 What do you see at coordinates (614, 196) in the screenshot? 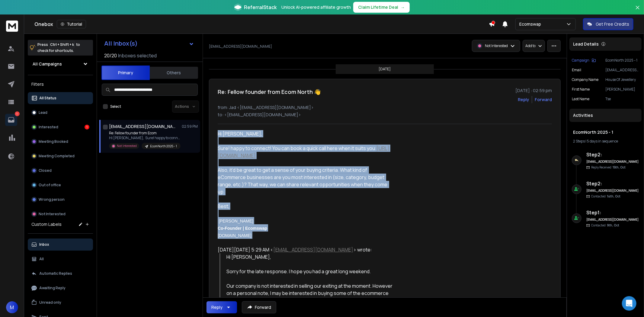
I see `span: 14th, Oct` at bounding box center [614, 196].